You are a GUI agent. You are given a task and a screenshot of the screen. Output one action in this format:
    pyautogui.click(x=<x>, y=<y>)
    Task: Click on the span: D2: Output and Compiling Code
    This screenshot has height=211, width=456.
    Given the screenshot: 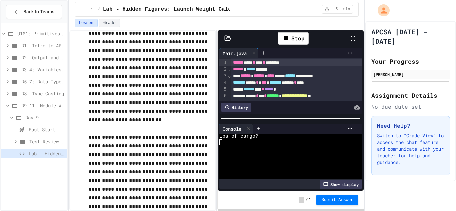 What is the action you would take?
    pyautogui.click(x=43, y=57)
    